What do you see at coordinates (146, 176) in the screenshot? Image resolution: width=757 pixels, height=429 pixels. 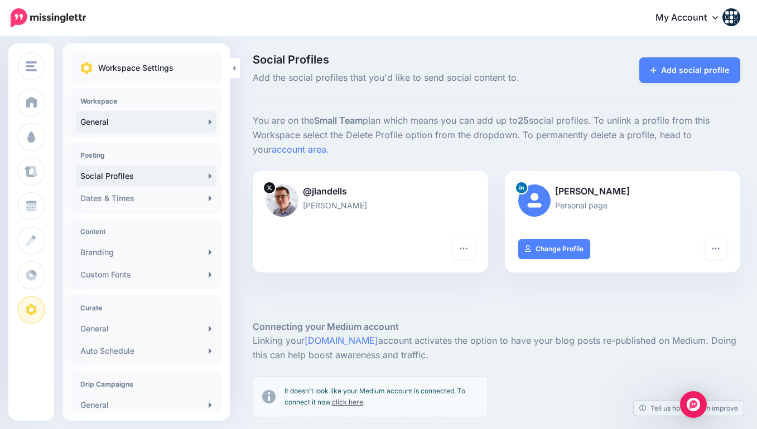 I see `a: Social Profiles` at bounding box center [146, 176].